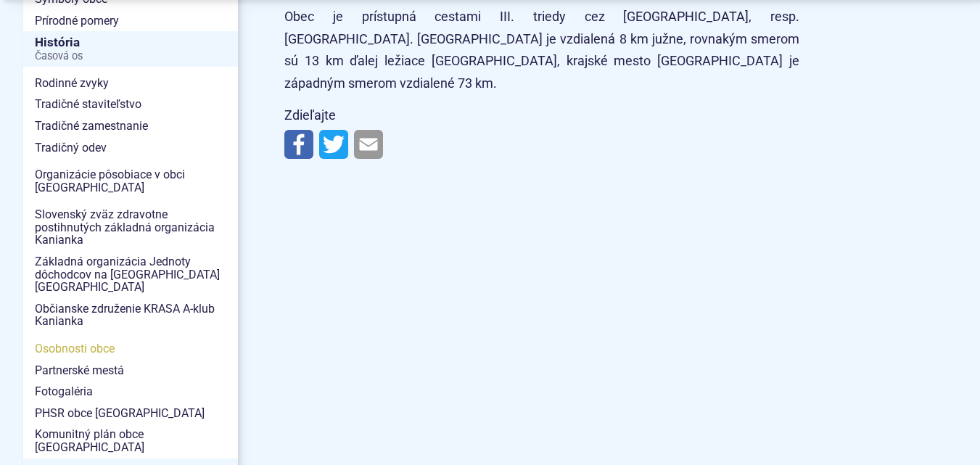 The width and height of the screenshot is (980, 465). I want to click on span: Občianske združenie KRASA A-klub Kanianka, so click(130, 315).